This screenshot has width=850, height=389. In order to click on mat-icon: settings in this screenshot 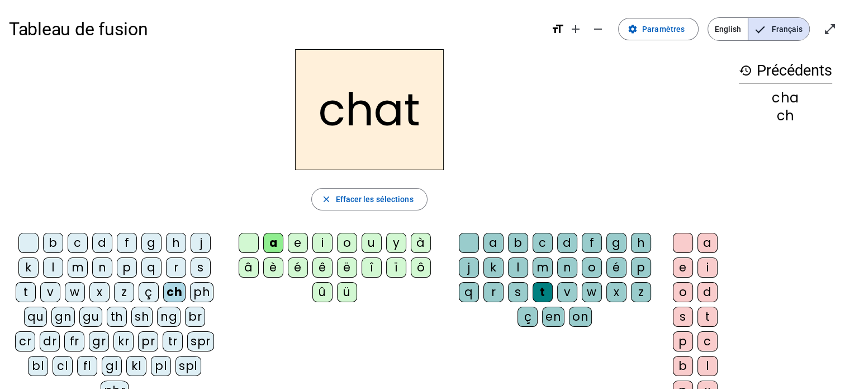, I will do `click(633, 29)`.